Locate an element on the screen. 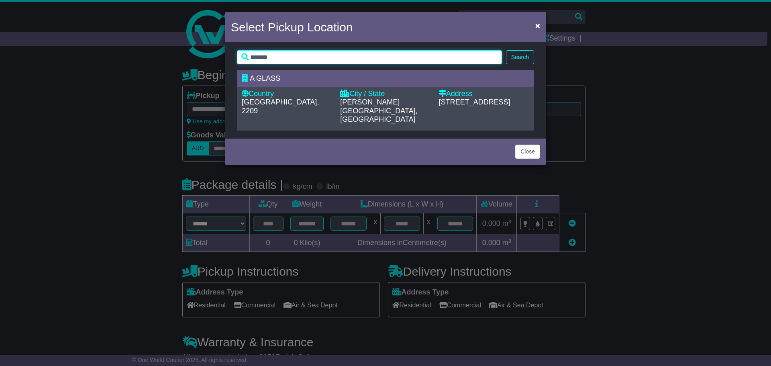 Image resolution: width=771 pixels, height=366 pixels. span: A GLASS is located at coordinates (265, 78).